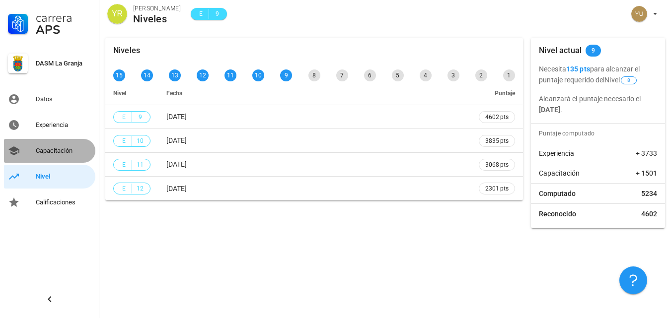 The image size is (671, 318). What do you see at coordinates (64, 203) in the screenshot?
I see `div: Calificaciones` at bounding box center [64, 203].